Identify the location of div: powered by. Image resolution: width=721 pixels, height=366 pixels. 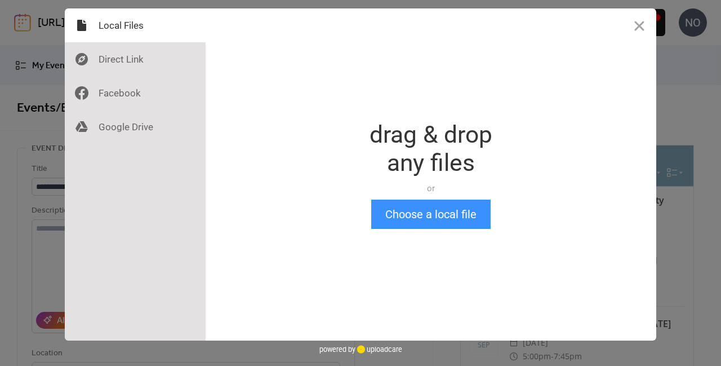
(361, 349).